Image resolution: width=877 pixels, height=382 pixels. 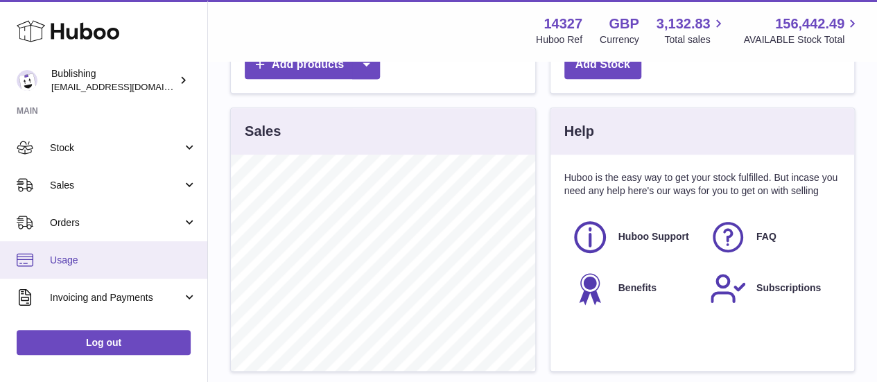 What do you see at coordinates (633, 237) in the screenshot?
I see `a: Huboo Support` at bounding box center [633, 237].